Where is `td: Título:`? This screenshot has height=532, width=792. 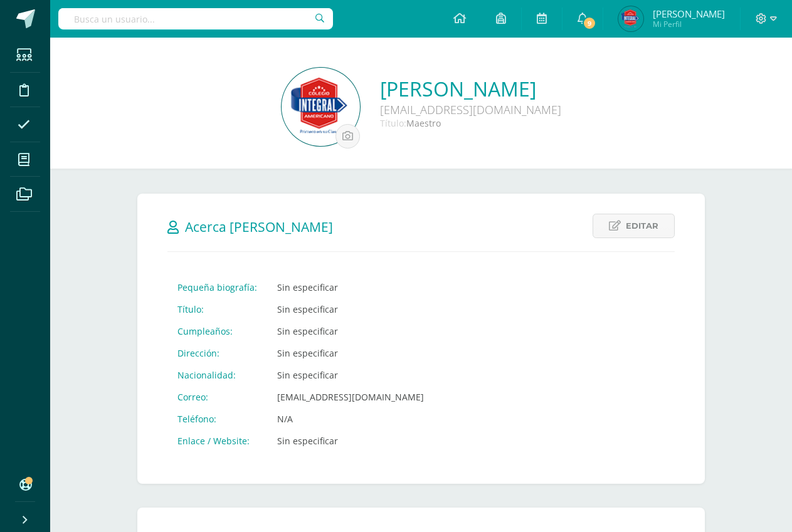
td: Título: is located at coordinates (217, 309).